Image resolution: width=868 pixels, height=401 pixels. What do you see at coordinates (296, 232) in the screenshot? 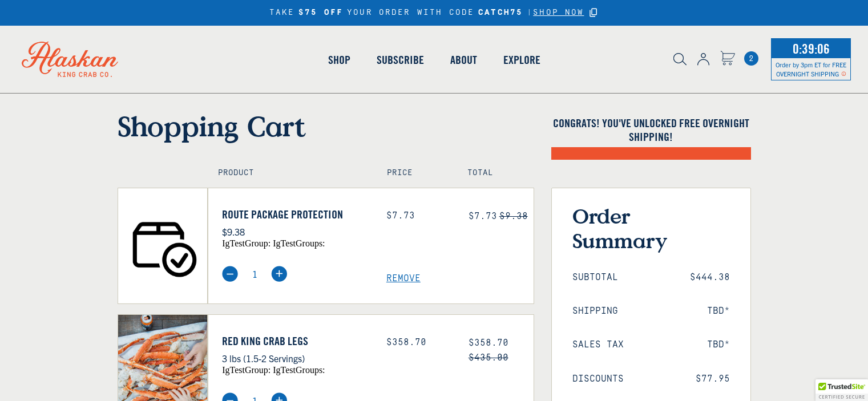
I see `p: $9.38` at bounding box center [296, 232].